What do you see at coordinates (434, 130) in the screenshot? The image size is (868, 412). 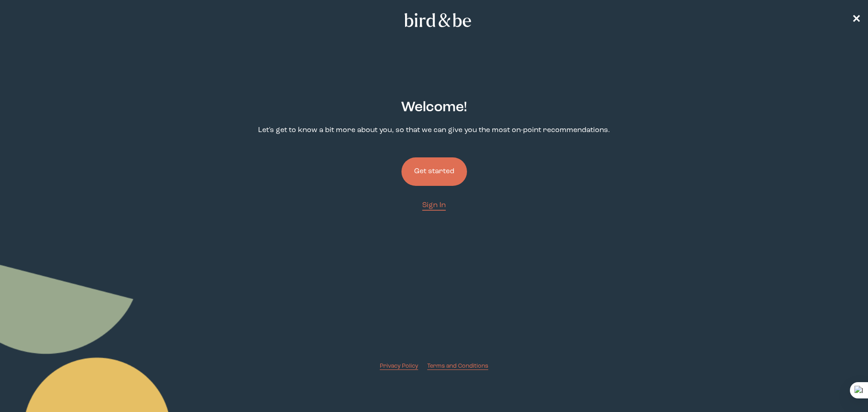 I see `p: Let's get to know a bit more about you, so that we can give you the most on-point recommendations.` at bounding box center [434, 130].